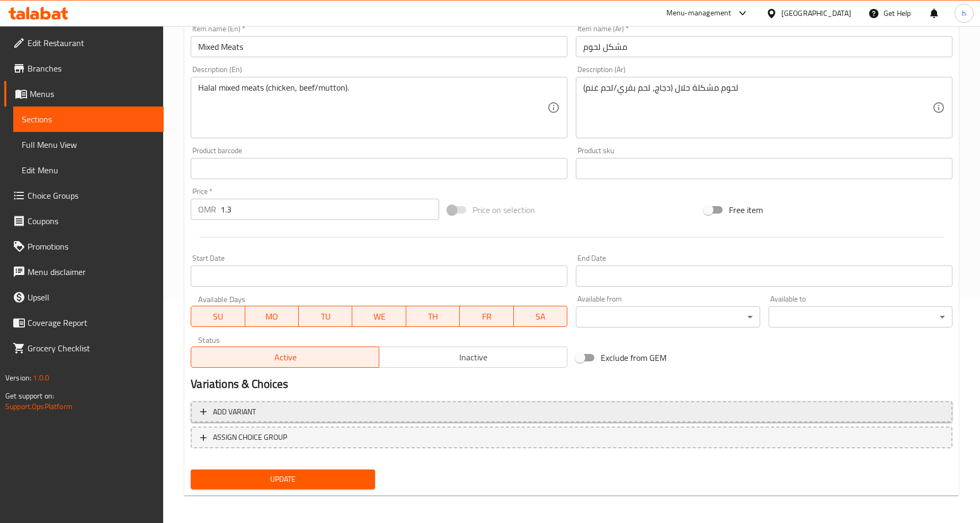  Describe the element at coordinates (330, 209) in the screenshot. I see `input: Please enter price` at that location.